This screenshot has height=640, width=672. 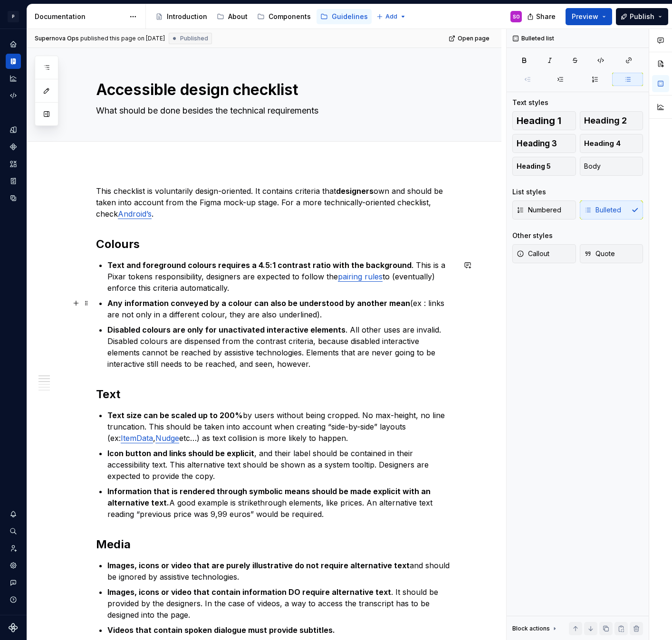 I want to click on p: A good example is strikethrough elements, like prices. An alternative text reading “previous pric..., so click(x=281, y=503).